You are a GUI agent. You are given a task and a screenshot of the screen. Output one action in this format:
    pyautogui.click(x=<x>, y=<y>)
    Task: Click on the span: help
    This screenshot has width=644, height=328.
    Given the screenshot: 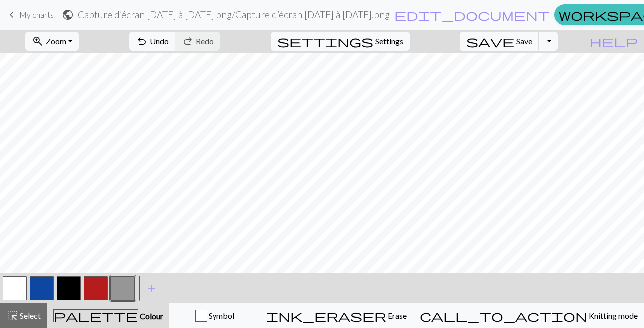 What is the action you would take?
    pyautogui.click(x=613, y=41)
    